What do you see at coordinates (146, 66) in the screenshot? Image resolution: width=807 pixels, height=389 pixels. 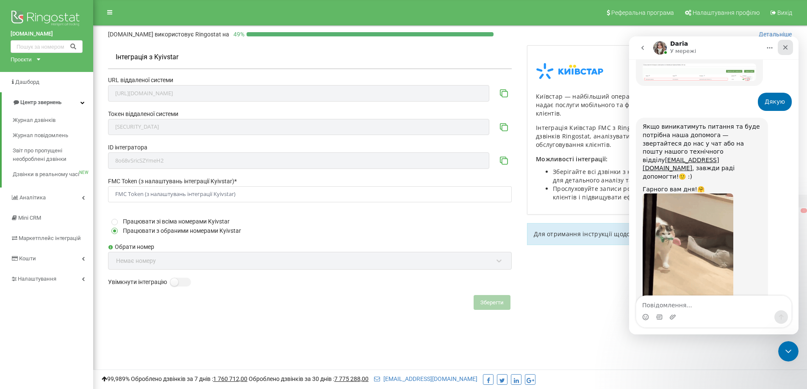 I see `div: Дякую` at bounding box center [146, 66].